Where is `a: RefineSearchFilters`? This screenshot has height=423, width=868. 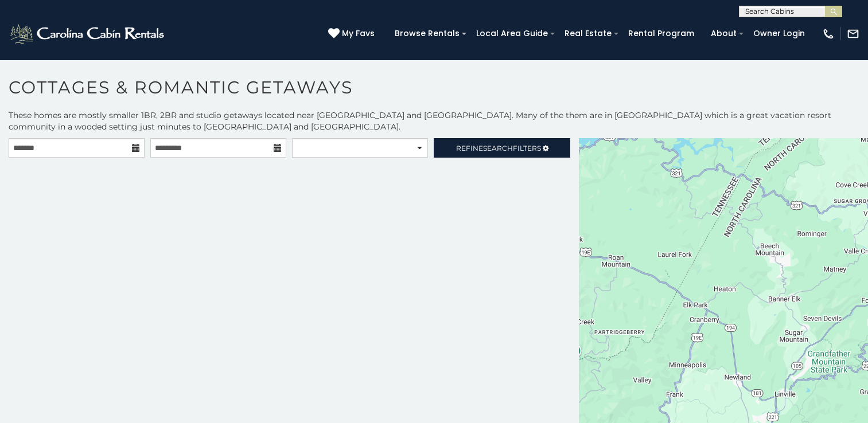 a: RefineSearchFilters is located at coordinates (502, 148).